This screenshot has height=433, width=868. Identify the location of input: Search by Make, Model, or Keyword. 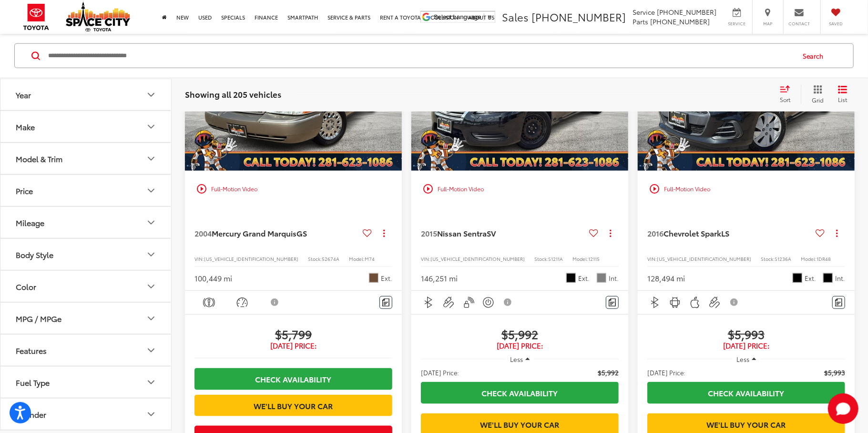
(420, 56).